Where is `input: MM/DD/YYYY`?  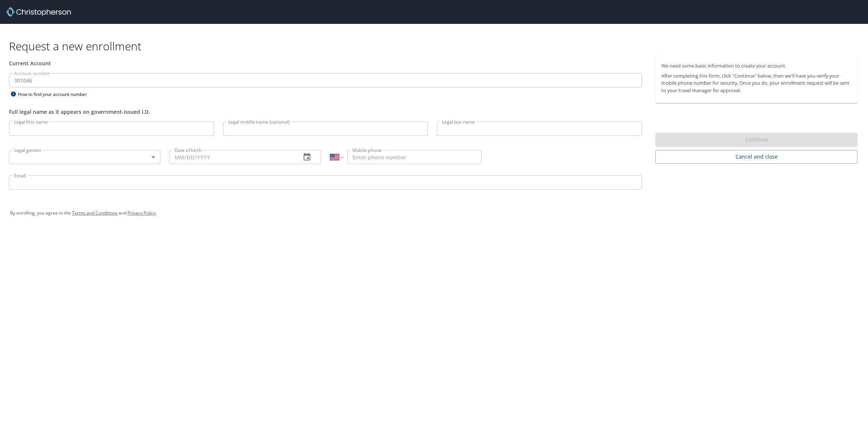 input: MM/DD/YYYY is located at coordinates (232, 157).